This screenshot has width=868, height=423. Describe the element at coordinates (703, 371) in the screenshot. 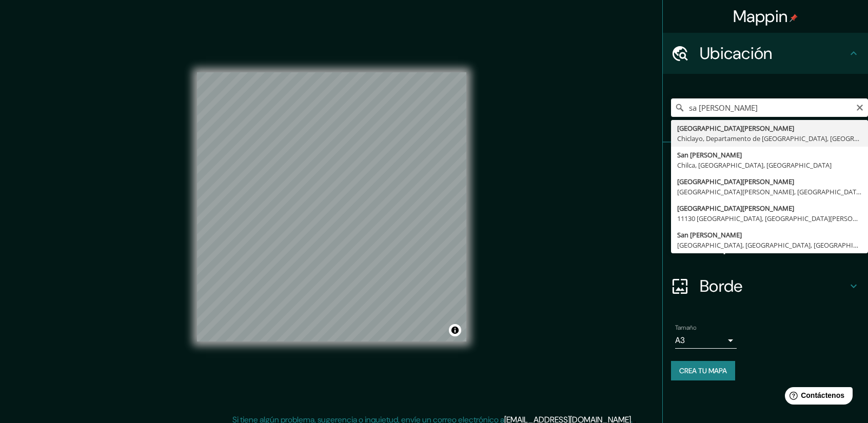

I see `font: Crea tu mapa` at that location.